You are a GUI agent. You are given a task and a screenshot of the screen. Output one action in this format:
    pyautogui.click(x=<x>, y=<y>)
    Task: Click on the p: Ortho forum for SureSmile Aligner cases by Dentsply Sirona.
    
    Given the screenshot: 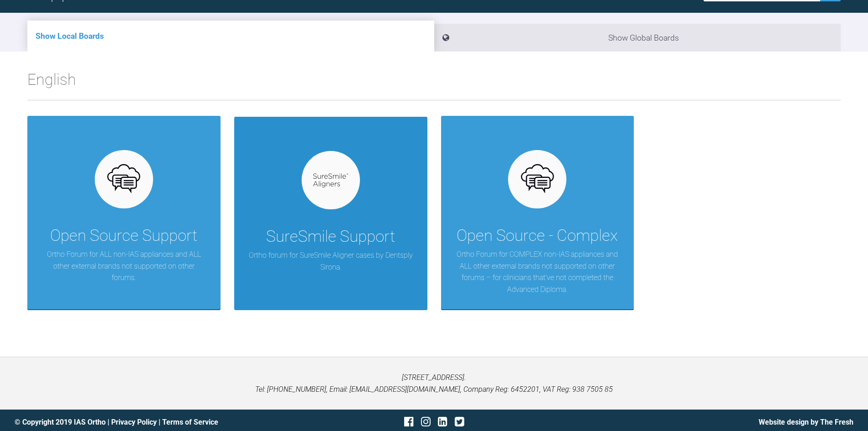 What is the action you would take?
    pyautogui.click(x=331, y=261)
    